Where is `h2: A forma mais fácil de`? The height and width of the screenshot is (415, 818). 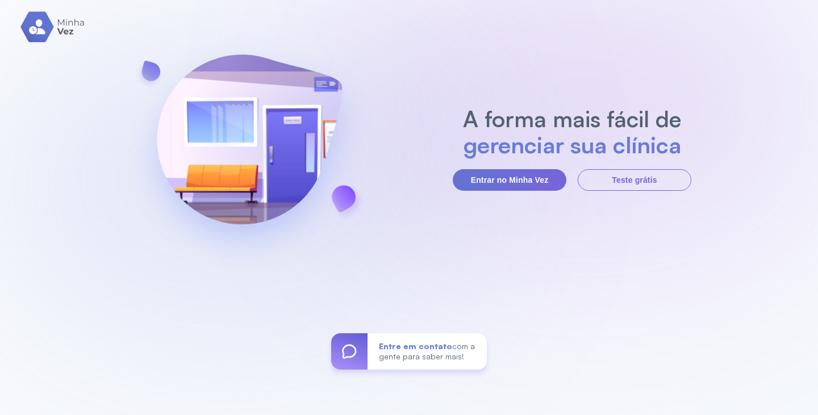
h2: A forma mais fácil de is located at coordinates (572, 119).